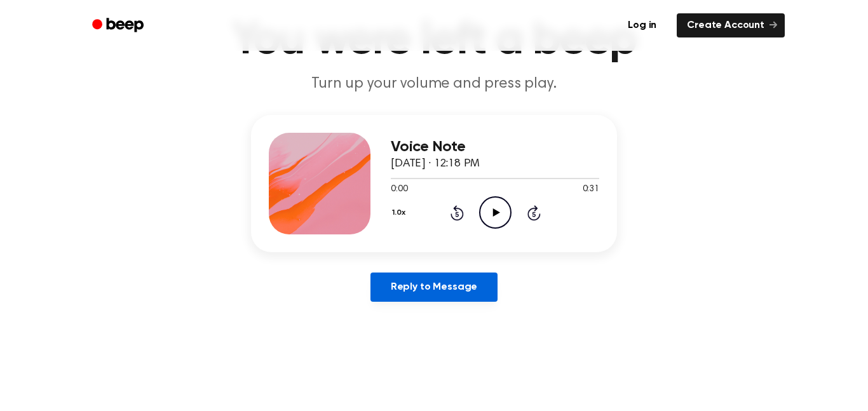  Describe the element at coordinates (434, 84) in the screenshot. I see `p: Turn up your volume and press play.` at that location.